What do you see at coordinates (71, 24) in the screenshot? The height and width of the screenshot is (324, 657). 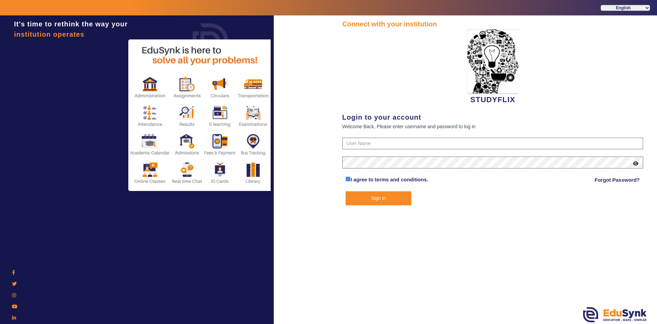 I see `span: It's time to rethink the way your` at bounding box center [71, 24].